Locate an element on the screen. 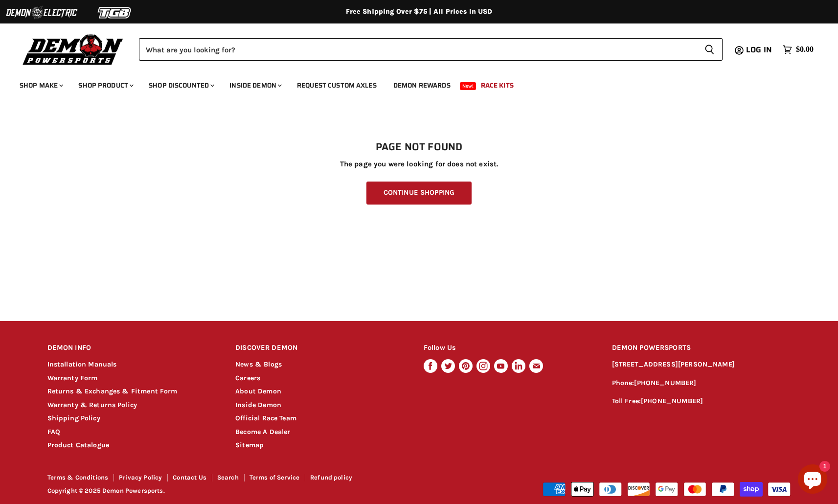  h2: Follow Us is located at coordinates (509, 347).